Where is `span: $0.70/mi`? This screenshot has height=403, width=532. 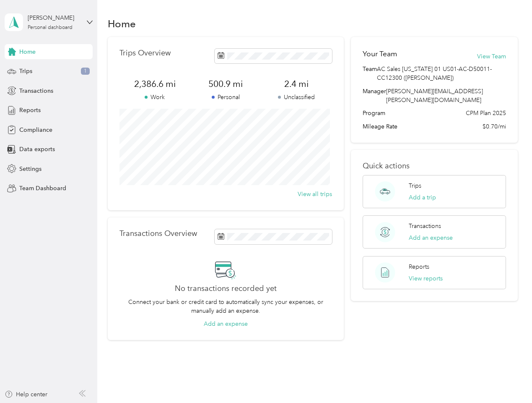
span: $0.70/mi is located at coordinates (494, 127).